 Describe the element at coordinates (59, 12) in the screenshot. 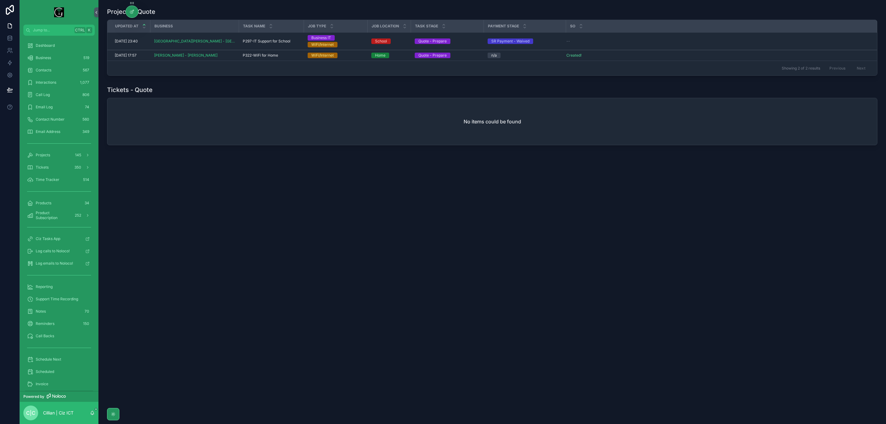

I see `img: App logo` at that location.